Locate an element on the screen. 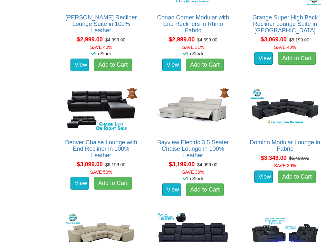 The height and width of the screenshot is (242, 331). span: $3,069.00 is located at coordinates (274, 39).